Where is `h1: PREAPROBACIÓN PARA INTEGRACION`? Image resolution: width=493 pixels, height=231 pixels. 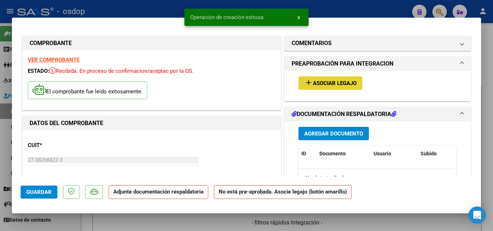 h1: PREAPROBACIÓN PARA INTEGRACION is located at coordinates (343, 64).